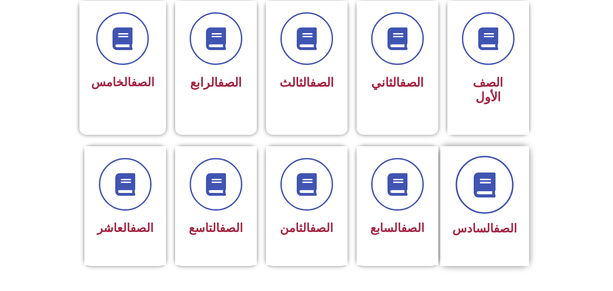 The width and height of the screenshot is (613, 291). What do you see at coordinates (125, 228) in the screenshot?
I see `span: العاشر` at bounding box center [125, 228].